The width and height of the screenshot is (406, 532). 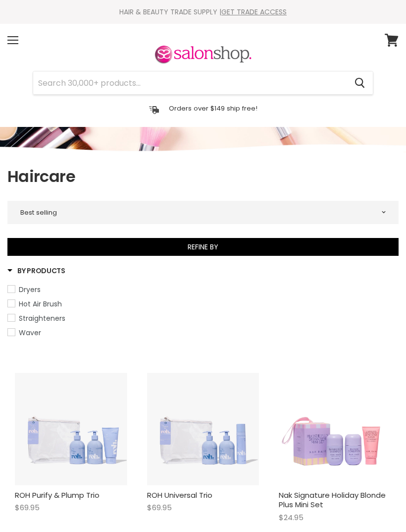 I want to click on span: Straighteners, so click(x=42, y=318).